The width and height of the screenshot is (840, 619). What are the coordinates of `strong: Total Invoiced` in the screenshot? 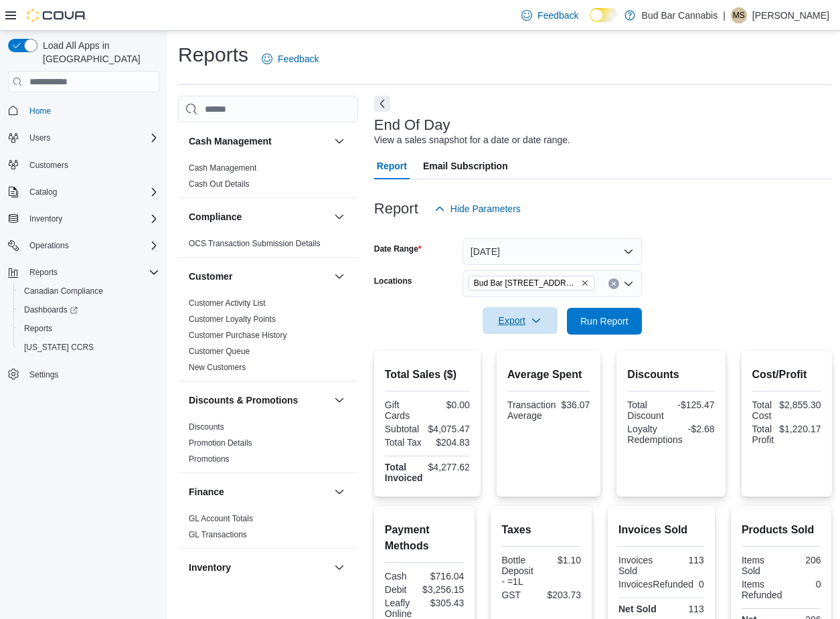 It's located at (404, 473).